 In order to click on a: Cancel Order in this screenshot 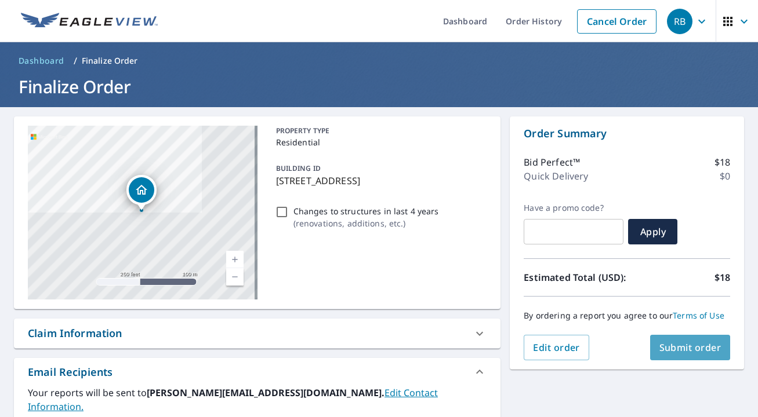, I will do `click(616, 21)`.